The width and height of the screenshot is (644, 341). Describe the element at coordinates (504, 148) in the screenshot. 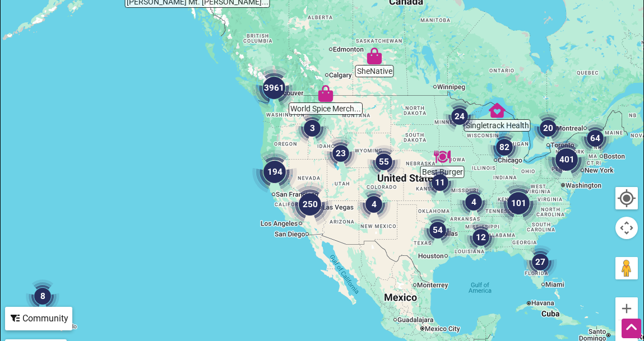

I see `div: 82` at that location.